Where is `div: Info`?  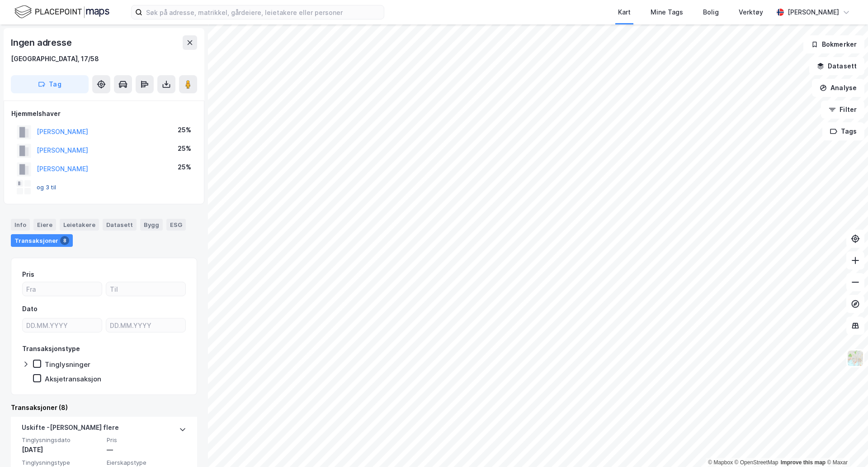
div: Info is located at coordinates (21, 224).